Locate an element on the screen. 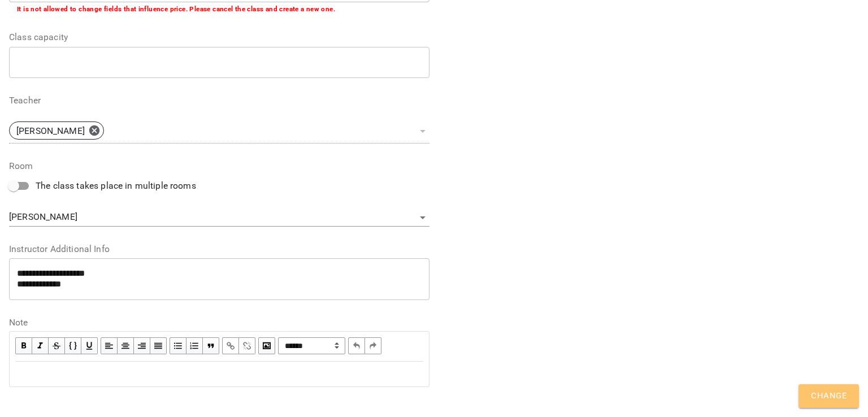 The width and height of the screenshot is (868, 417). label: Instructor Additional Info is located at coordinates (219, 249).